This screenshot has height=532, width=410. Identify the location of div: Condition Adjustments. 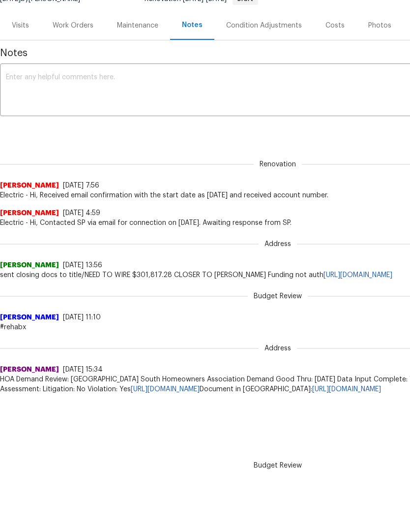
(264, 26).